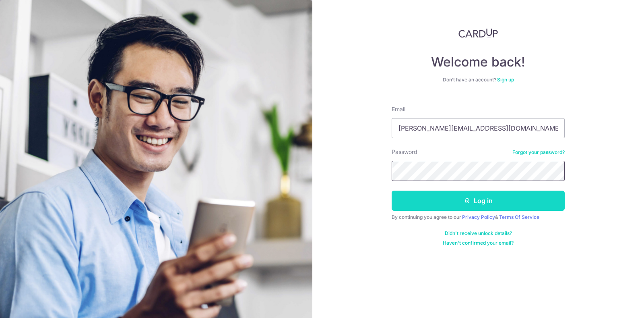  I want to click on a: Forgot your password?, so click(539, 152).